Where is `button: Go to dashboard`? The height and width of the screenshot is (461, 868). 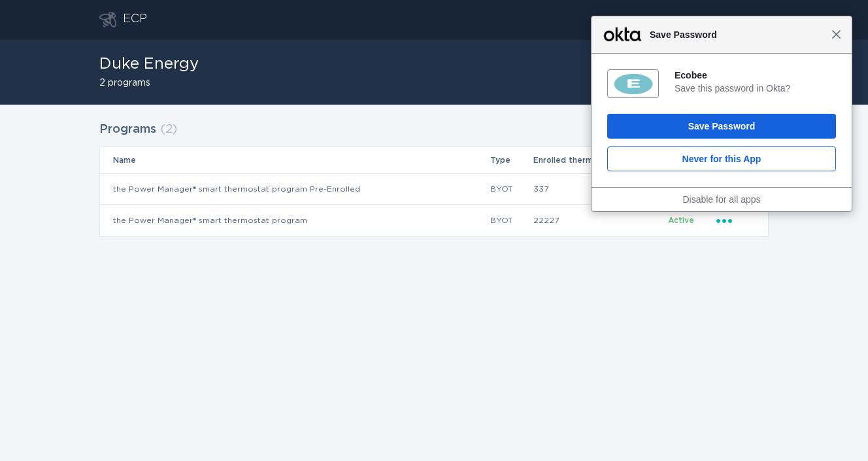 button: Go to dashboard is located at coordinates (108, 20).